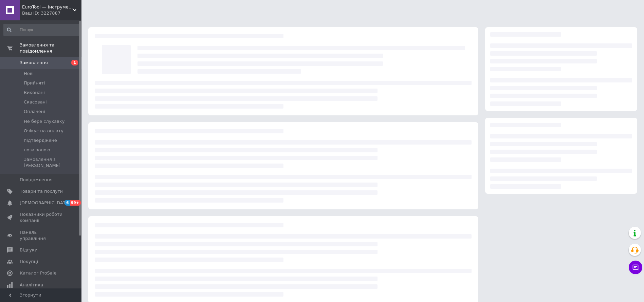 The image size is (644, 302). I want to click on span: 6, so click(67, 203).